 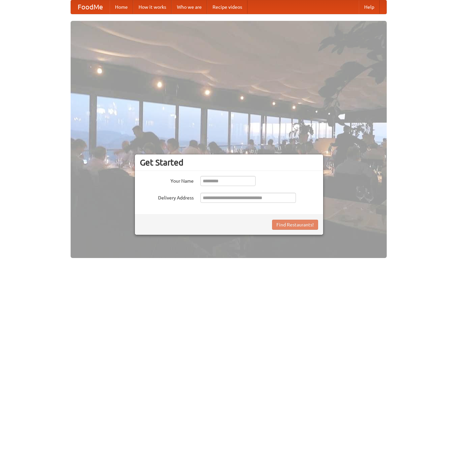 I want to click on h3: Get Started, so click(x=229, y=162).